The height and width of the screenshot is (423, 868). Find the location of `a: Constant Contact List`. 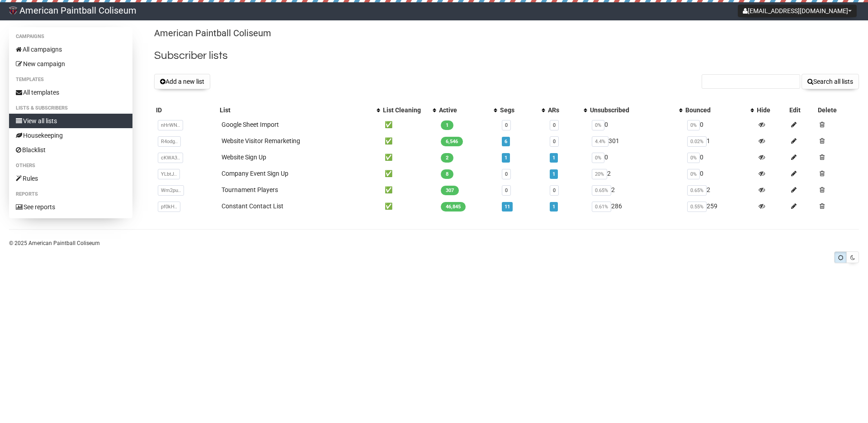

a: Constant Contact List is located at coordinates (252, 206).